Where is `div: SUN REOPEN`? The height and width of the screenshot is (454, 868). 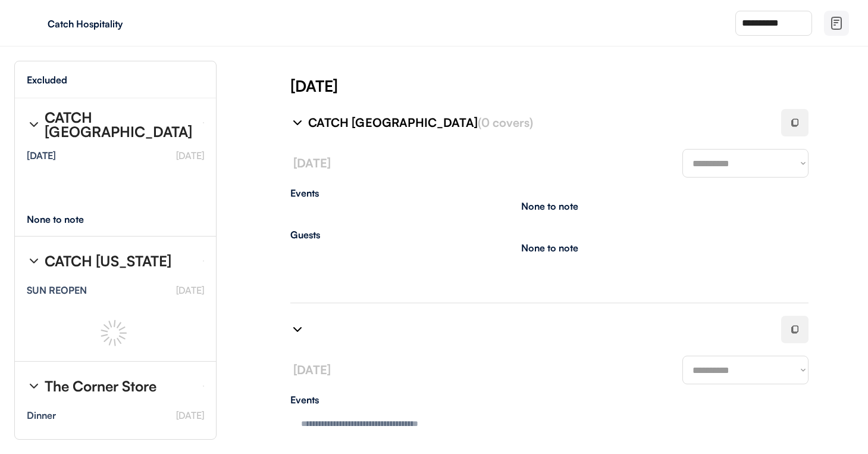
div: SUN REOPEN is located at coordinates (56, 290).